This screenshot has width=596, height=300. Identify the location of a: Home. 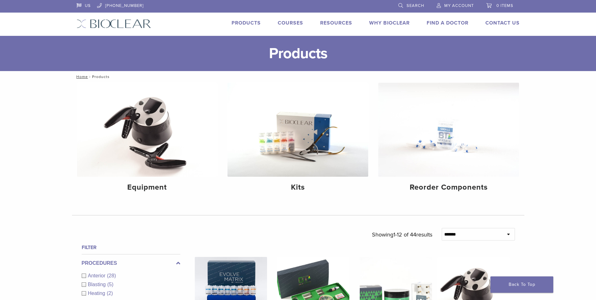
(81, 77).